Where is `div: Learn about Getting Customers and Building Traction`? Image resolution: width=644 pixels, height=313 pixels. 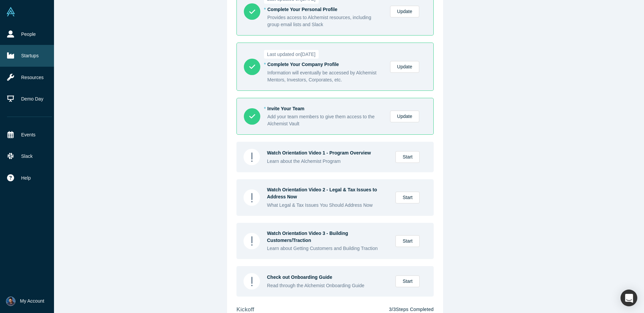 div: Learn about Getting Customers and Building Traction is located at coordinates (328, 248).